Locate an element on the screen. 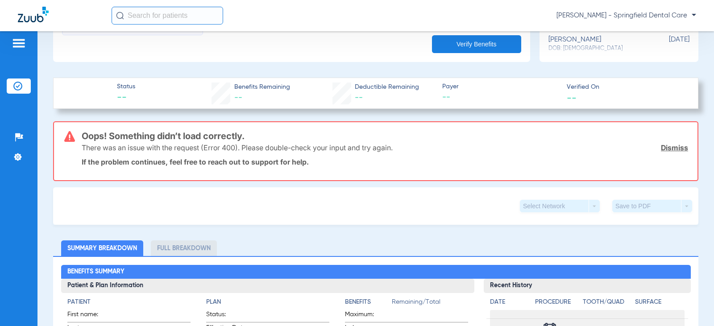 The image size is (714, 326). p: There was an issue with the request (Error 400). Please double-check your input and try again. is located at coordinates (237, 148).